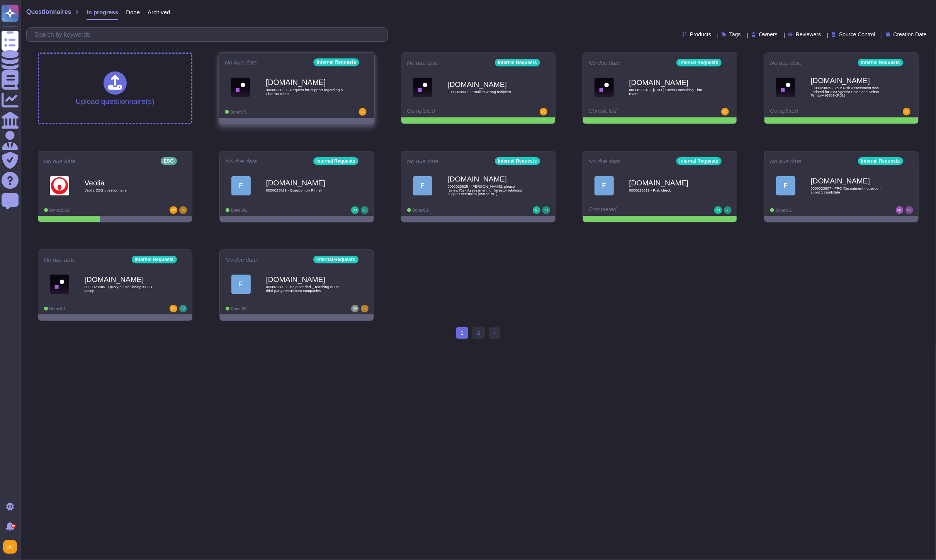 The width and height of the screenshot is (936, 560). What do you see at coordinates (123, 183) in the screenshot?
I see `b: Veolia` at bounding box center [123, 183].